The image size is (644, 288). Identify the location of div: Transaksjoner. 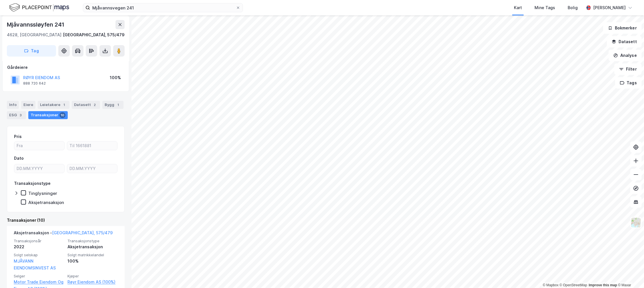
(48, 116).